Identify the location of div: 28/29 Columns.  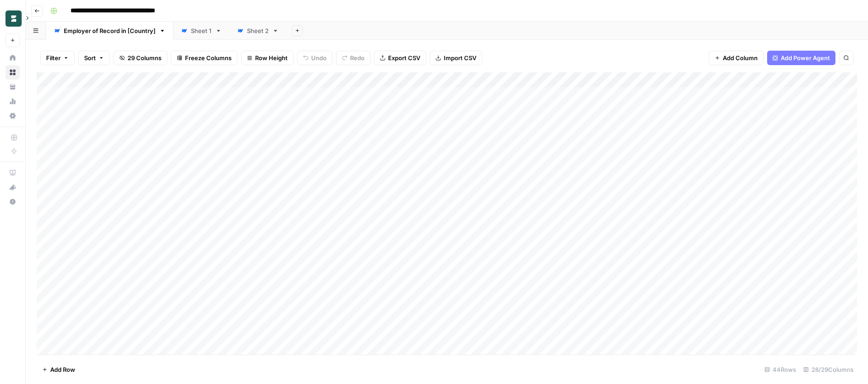
(828, 370).